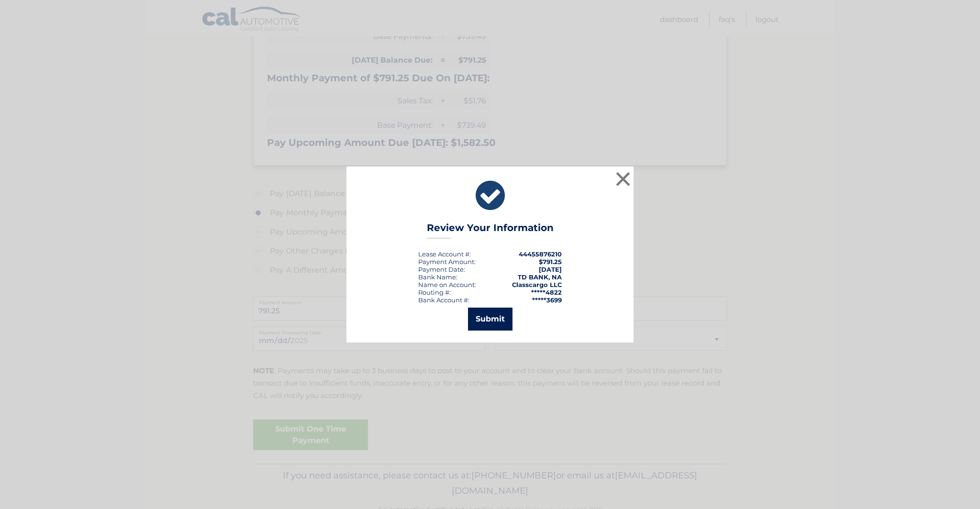 The image size is (980, 509). Describe the element at coordinates (536, 285) in the screenshot. I see `strong: Classcargo LLC` at that location.